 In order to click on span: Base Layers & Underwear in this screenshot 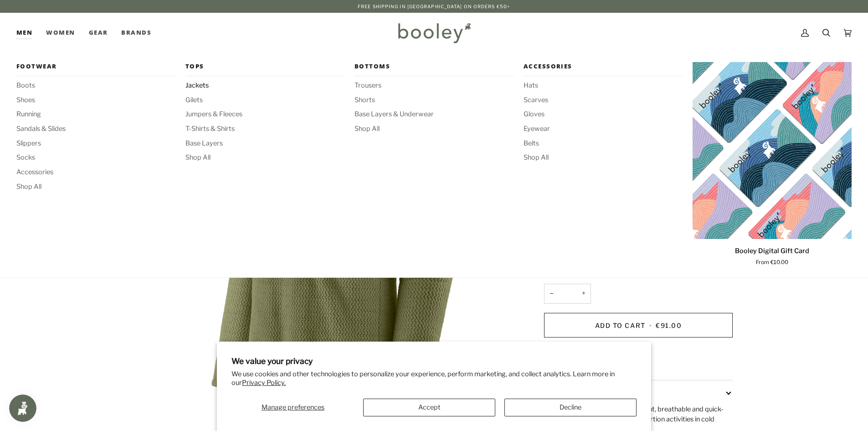, I will do `click(434, 114)`.